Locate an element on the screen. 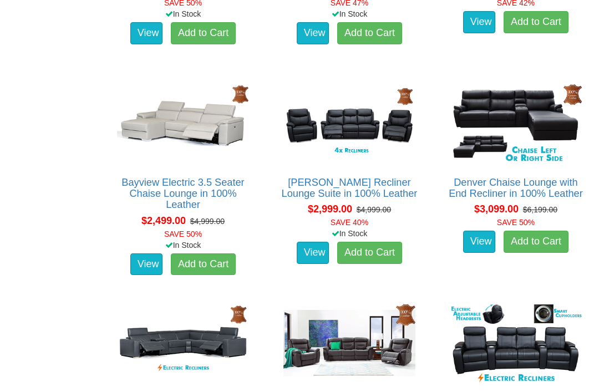  img: Bayview Electric 3.5 Seater Chaise Lounge in 100% Leather is located at coordinates (183, 124).